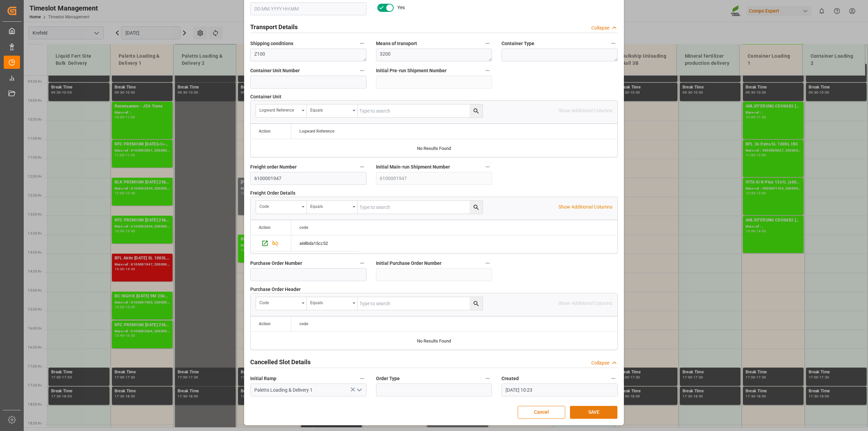  What do you see at coordinates (487, 263) in the screenshot?
I see `button: Initial Purchase Order Number` at bounding box center [487, 263].